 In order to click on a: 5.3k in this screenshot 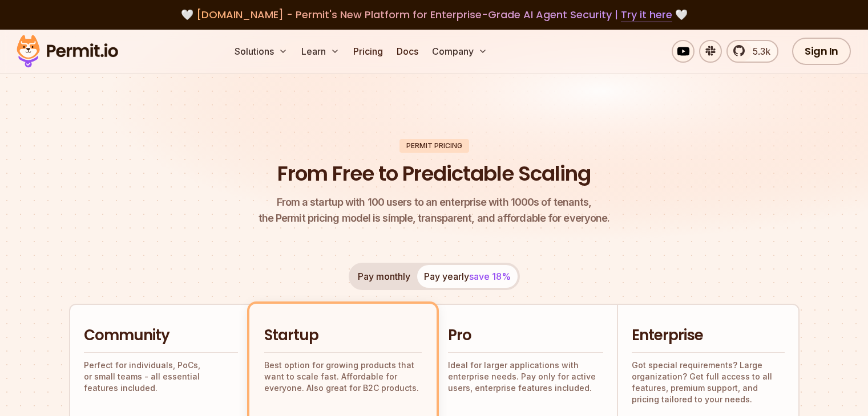, I will do `click(752, 51)`.